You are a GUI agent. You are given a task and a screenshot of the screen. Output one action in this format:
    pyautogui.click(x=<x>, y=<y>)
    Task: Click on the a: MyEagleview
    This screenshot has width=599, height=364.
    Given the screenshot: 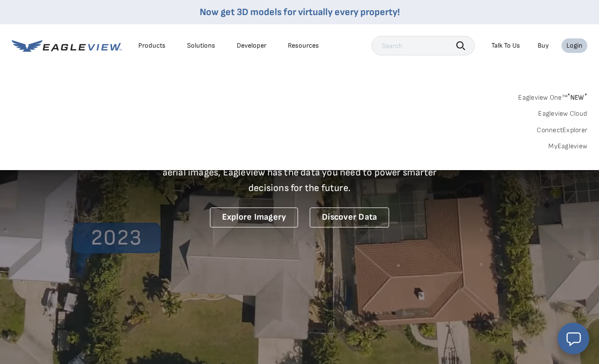 What is the action you would take?
    pyautogui.click(x=568, y=146)
    